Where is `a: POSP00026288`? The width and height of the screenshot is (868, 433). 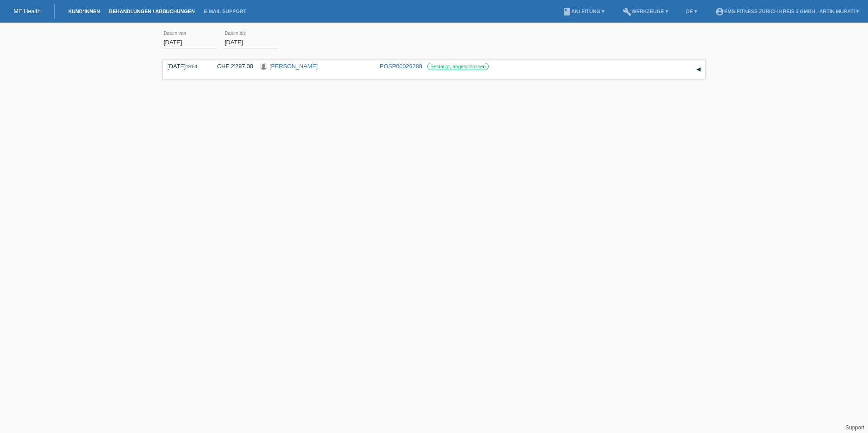
a: POSP00026288 is located at coordinates (401, 66).